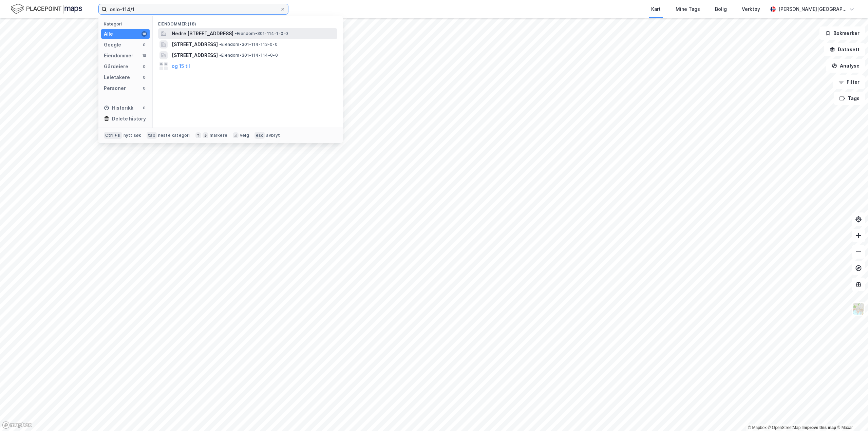 The image size is (868, 431). I want to click on input: Søk på adresse, matrikkel, gårdeiere, leietakere eller personer, so click(193, 9).